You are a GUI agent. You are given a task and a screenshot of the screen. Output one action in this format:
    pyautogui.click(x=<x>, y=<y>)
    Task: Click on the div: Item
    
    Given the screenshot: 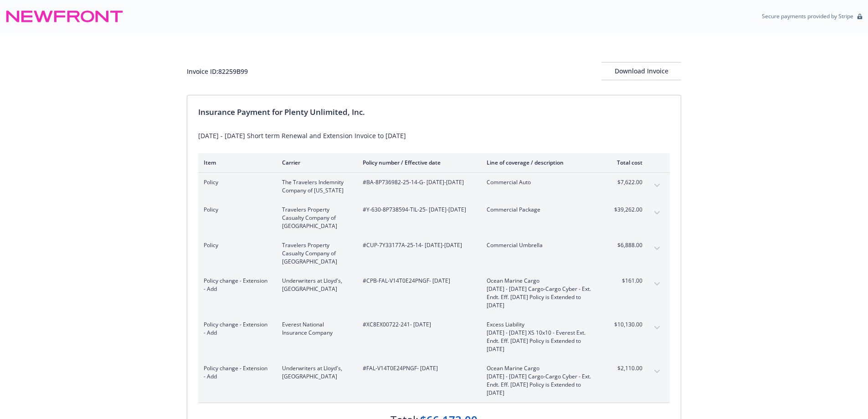 What is the action you would take?
    pyautogui.click(x=236, y=162)
    